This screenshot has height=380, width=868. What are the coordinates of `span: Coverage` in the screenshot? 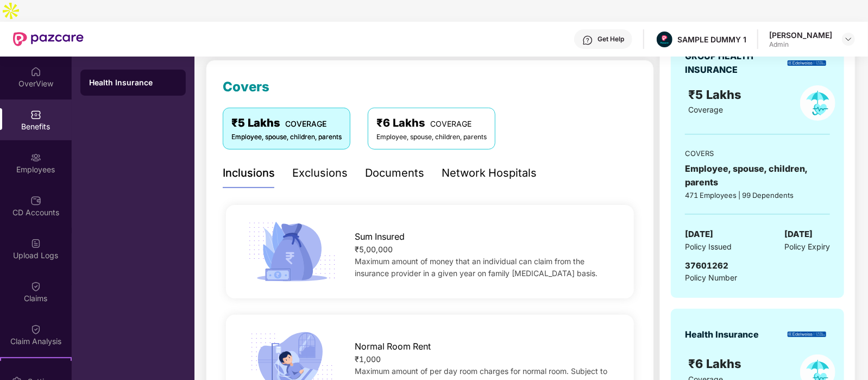 It's located at (705, 109).